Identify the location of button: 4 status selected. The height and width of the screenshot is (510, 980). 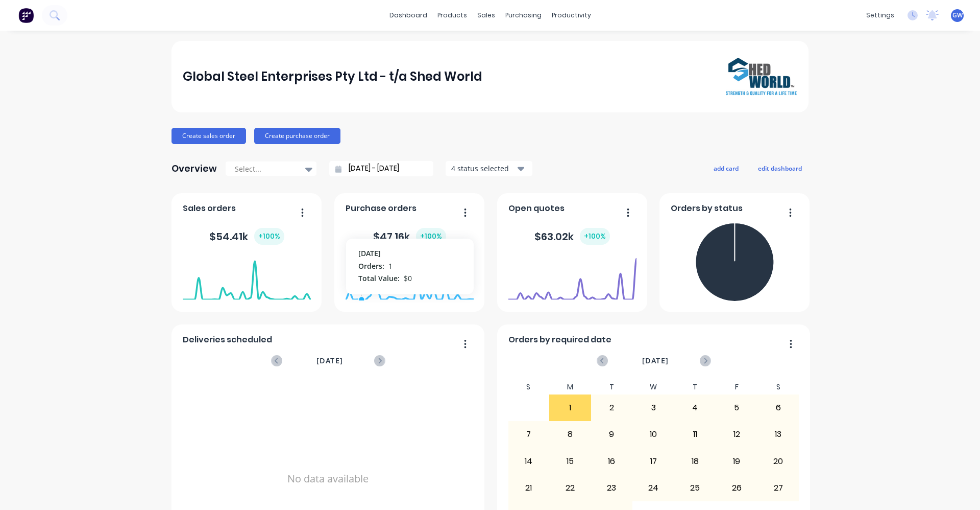
(489, 168).